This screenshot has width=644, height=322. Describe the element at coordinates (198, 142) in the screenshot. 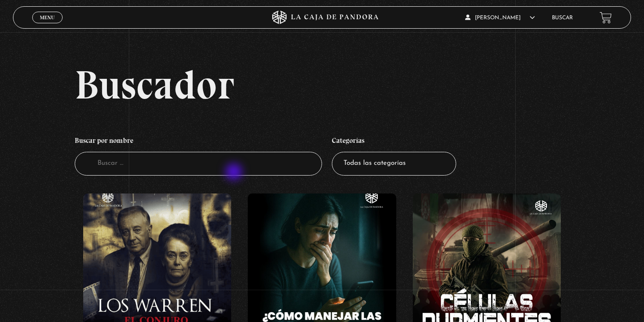

I see `h4: Buscar por nombre` at that location.